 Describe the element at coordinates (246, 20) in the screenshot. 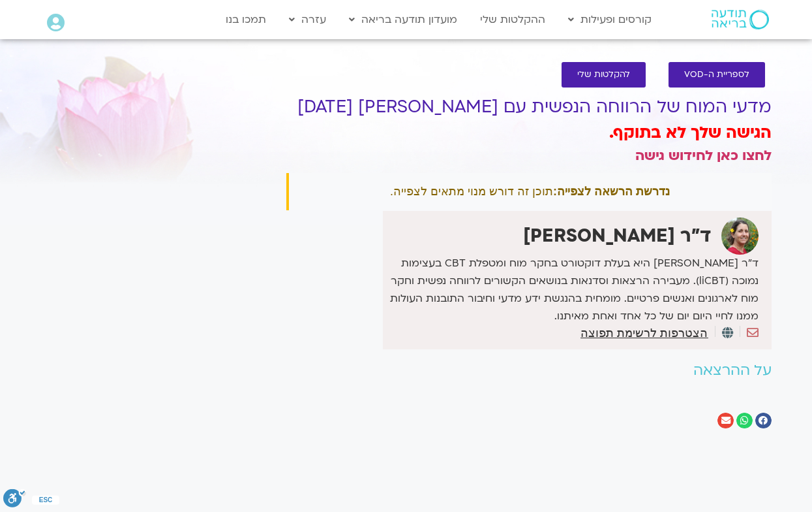

I see `a: תמכו בנו` at that location.